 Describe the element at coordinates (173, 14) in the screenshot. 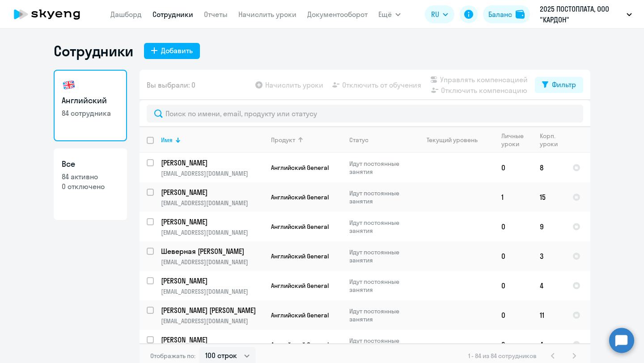

I see `a: Сотрудники` at that location.